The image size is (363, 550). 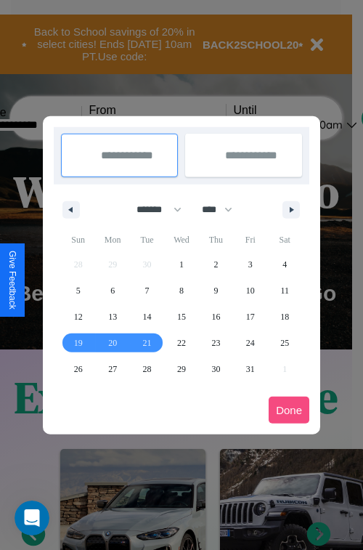 I want to click on span: 25, so click(x=285, y=343).